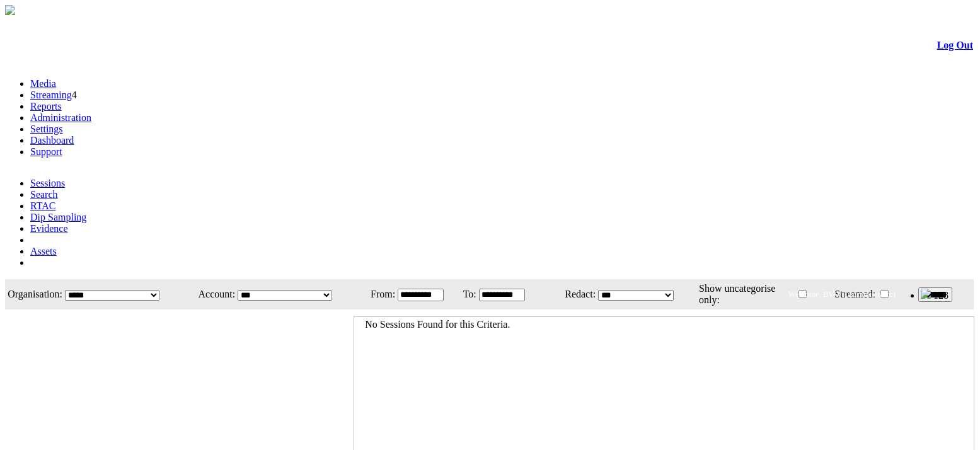 This screenshot has width=980, height=450. What do you see at coordinates (43, 83) in the screenshot?
I see `a: Media` at bounding box center [43, 83].